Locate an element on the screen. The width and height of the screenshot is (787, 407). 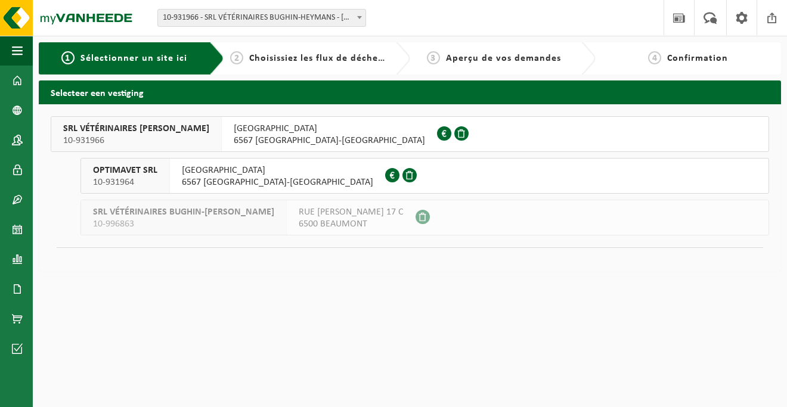
span: 10-931964 is located at coordinates (125, 183).